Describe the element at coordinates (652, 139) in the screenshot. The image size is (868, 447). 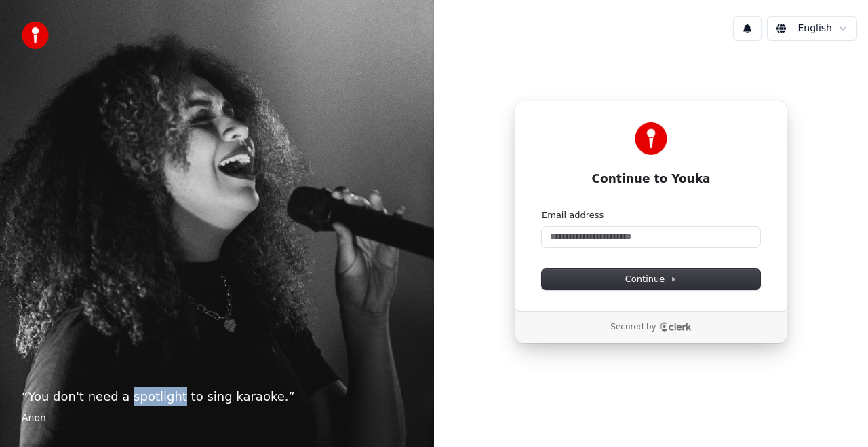
I see `img: Youka` at that location.